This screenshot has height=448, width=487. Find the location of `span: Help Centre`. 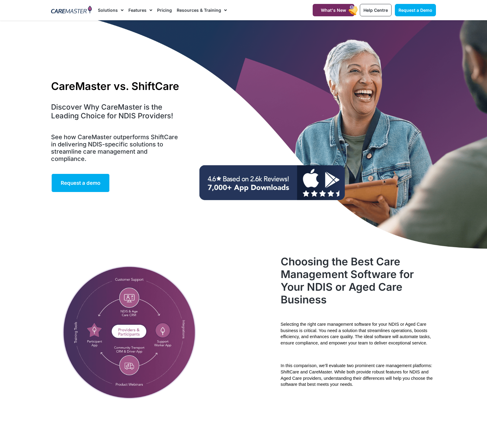

span: Help Centre is located at coordinates (375, 10).